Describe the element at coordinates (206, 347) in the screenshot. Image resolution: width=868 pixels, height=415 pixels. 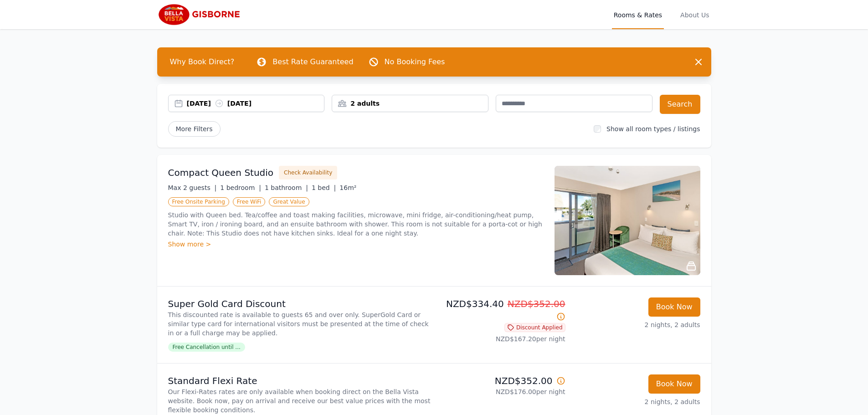
I see `span: Free Cancellation until ...` at that location.